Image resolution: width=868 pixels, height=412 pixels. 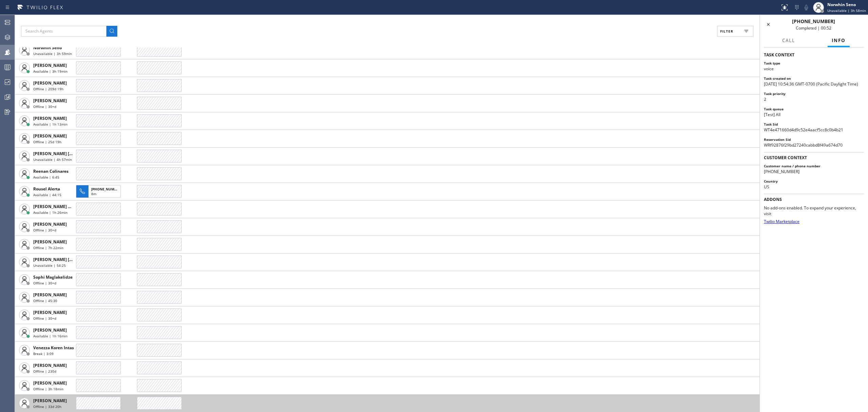 I want to click on span: 8m, so click(x=94, y=194).